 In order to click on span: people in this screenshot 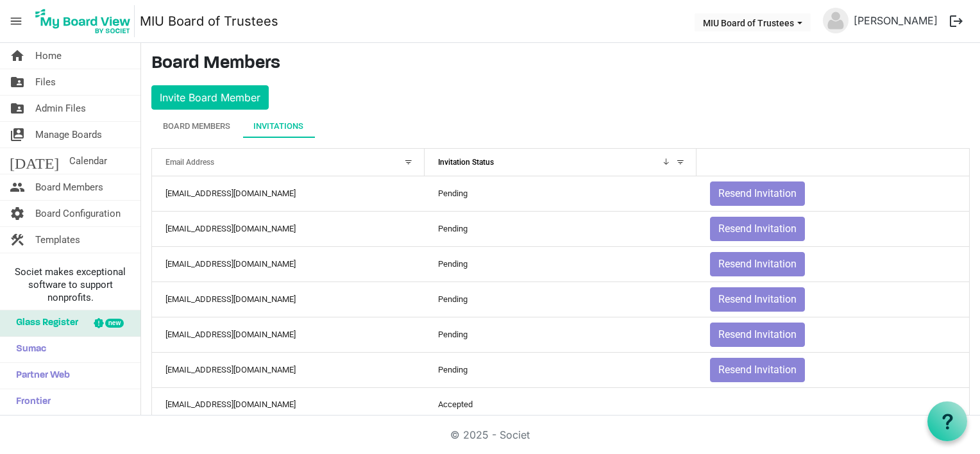, I will do `click(17, 188)`.